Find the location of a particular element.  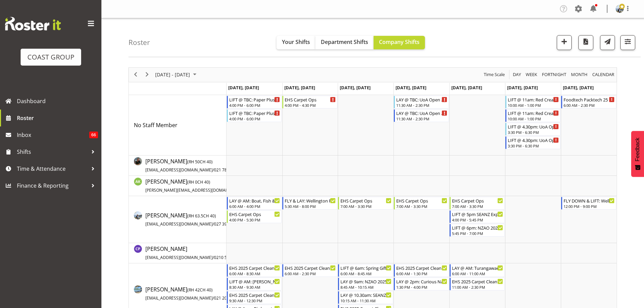

div: Charwen Vaevaepare"s event - LIFT @ AM: Ray White @ 135 Kitchener Rd, Milford Begin From Monday, ... is located at coordinates (254, 284).